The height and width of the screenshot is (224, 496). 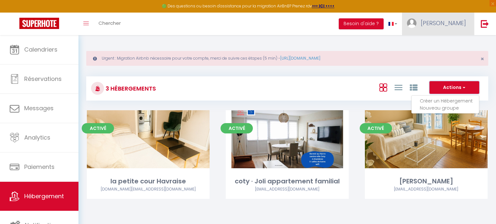 What do you see at coordinates (484, 24) in the screenshot?
I see `img: logout` at bounding box center [484, 24].